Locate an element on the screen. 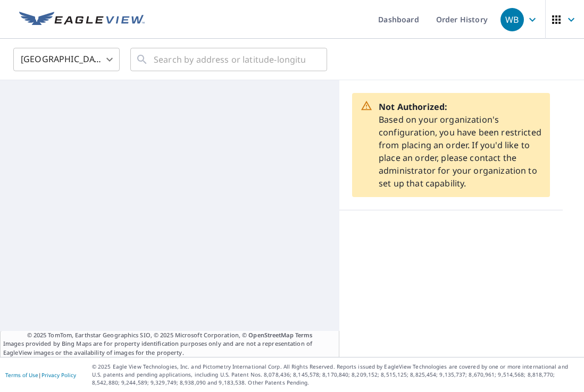  a: Terms of Use is located at coordinates (22, 375).